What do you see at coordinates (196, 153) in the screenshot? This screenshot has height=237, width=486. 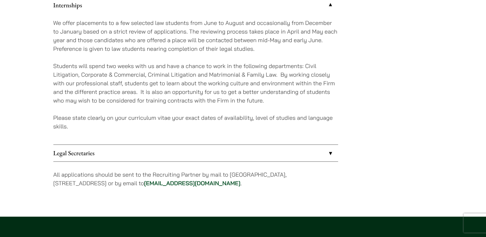 I see `a: Legal Secretaries` at bounding box center [196, 153].